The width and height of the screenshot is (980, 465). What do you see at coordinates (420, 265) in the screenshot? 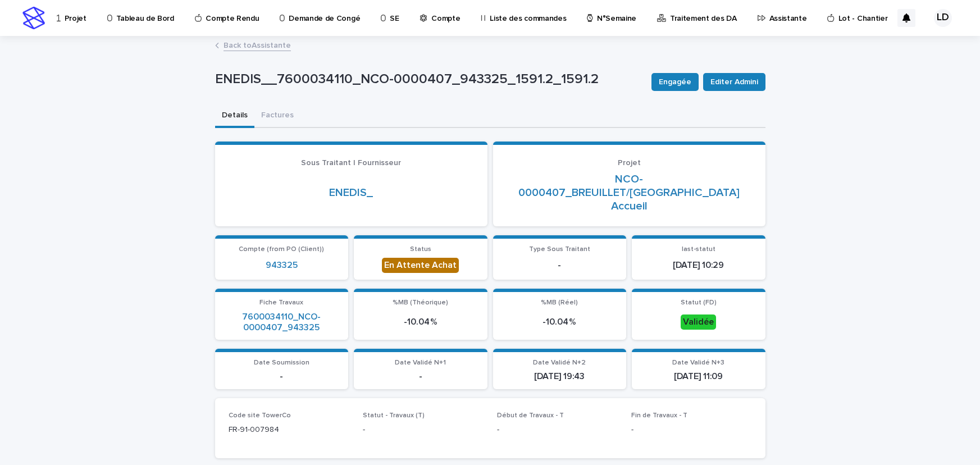
I see `div: En Attente Achat` at bounding box center [420, 265].